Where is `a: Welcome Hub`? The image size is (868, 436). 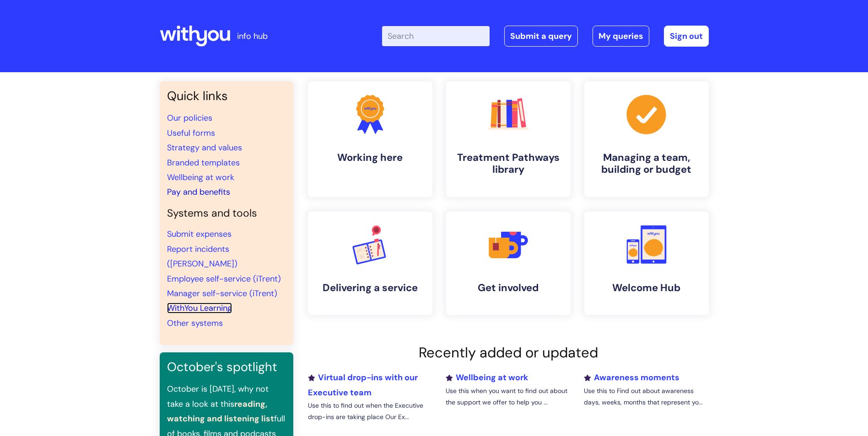 a: Welcome Hub is located at coordinates (646, 264).